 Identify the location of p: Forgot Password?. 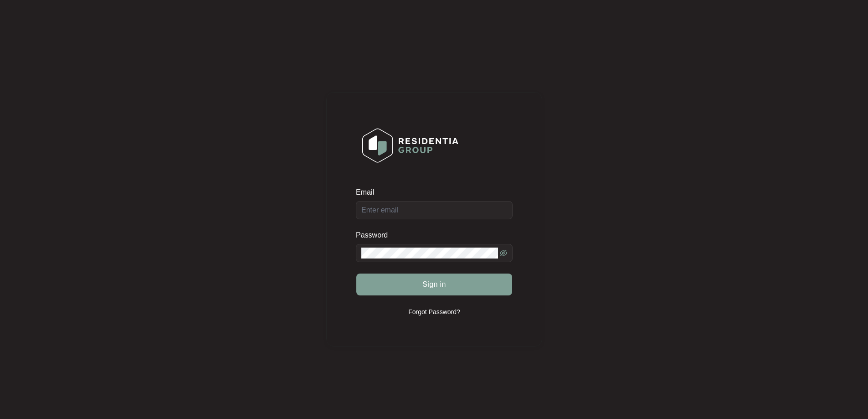
(434, 312).